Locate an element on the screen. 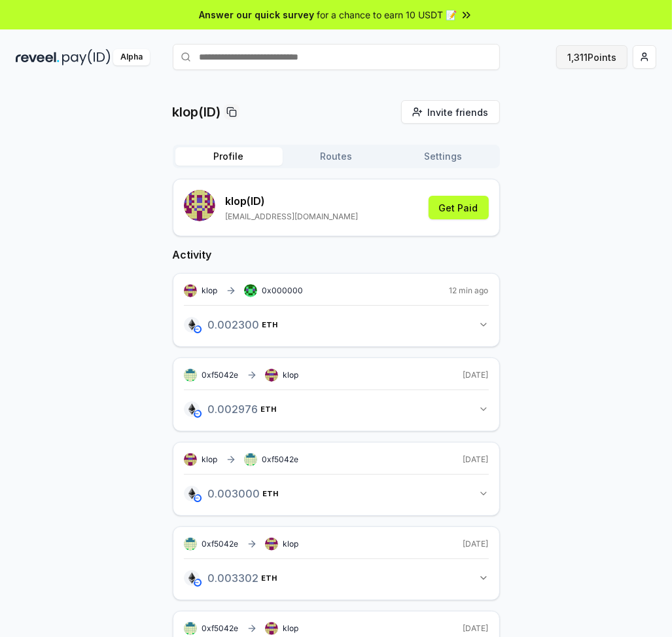 The width and height of the screenshot is (672, 637). span: ETH is located at coordinates (271, 494).